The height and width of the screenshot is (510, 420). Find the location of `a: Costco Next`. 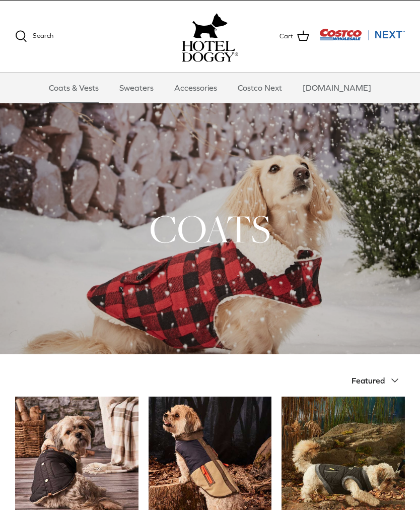

a: Costco Next is located at coordinates (260, 88).